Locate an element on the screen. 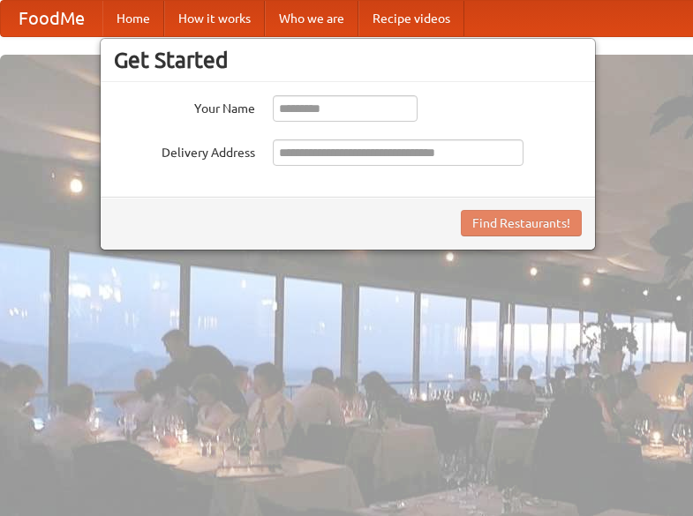 This screenshot has width=693, height=516. a: Recipe videos is located at coordinates (411, 19).